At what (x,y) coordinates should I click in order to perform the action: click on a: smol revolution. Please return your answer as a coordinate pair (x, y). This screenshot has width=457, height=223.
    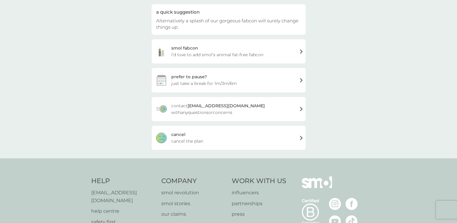
    Looking at the image, I should click on (193, 193).